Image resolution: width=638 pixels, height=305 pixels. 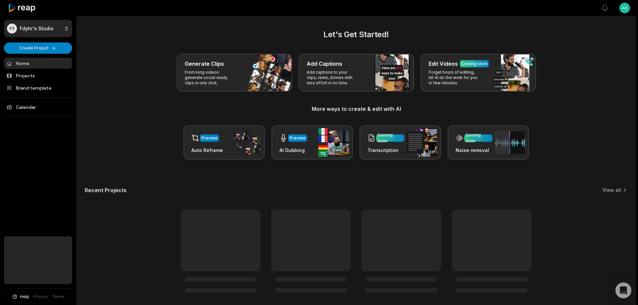 I want to click on h3: Generate Clips, so click(x=204, y=64).